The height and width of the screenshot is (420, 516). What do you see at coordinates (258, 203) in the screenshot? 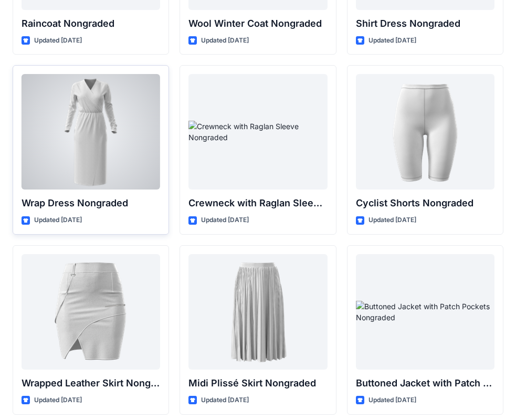
I see `p: Crewneck with Raglan Sleeve Nongraded` at bounding box center [258, 203].